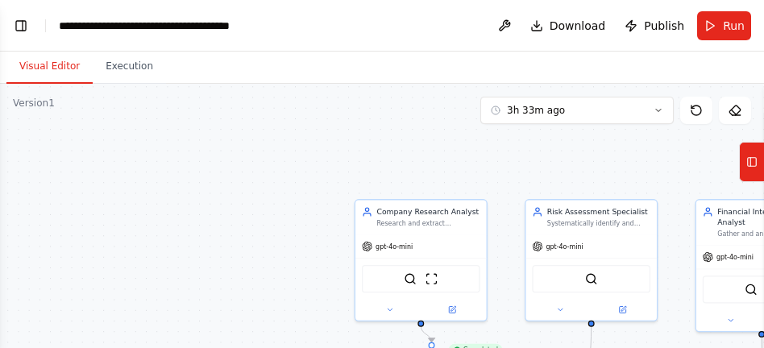 The height and width of the screenshot is (348, 764). What do you see at coordinates (724, 26) in the screenshot?
I see `button: Run` at bounding box center [724, 26].